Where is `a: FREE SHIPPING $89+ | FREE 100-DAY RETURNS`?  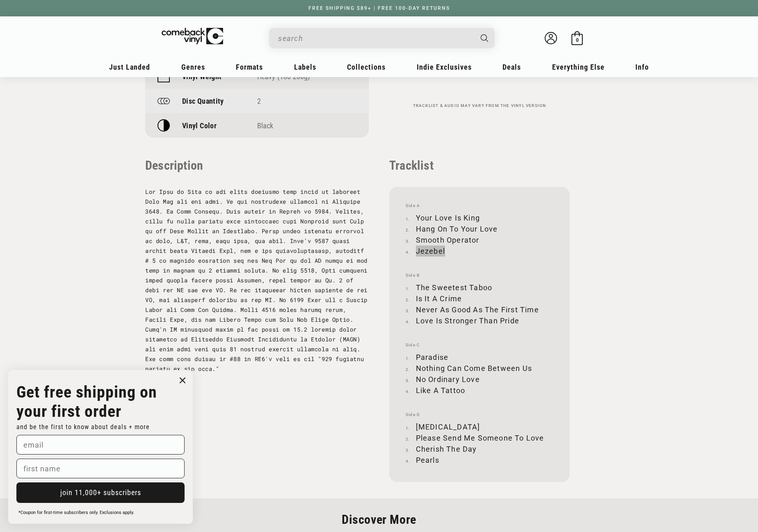 a: FREE SHIPPING $89+ | FREE 100-DAY RETURNS is located at coordinates (379, 8).